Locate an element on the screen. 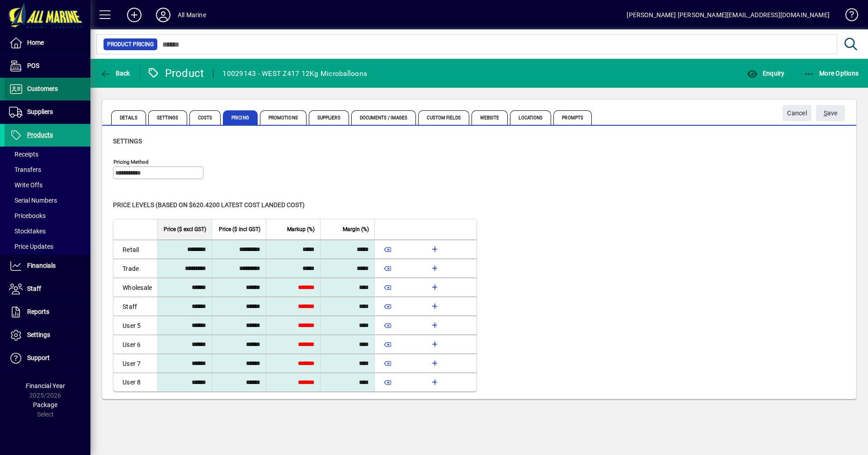 The image size is (868, 455). span: Documents / Images is located at coordinates (384, 118).